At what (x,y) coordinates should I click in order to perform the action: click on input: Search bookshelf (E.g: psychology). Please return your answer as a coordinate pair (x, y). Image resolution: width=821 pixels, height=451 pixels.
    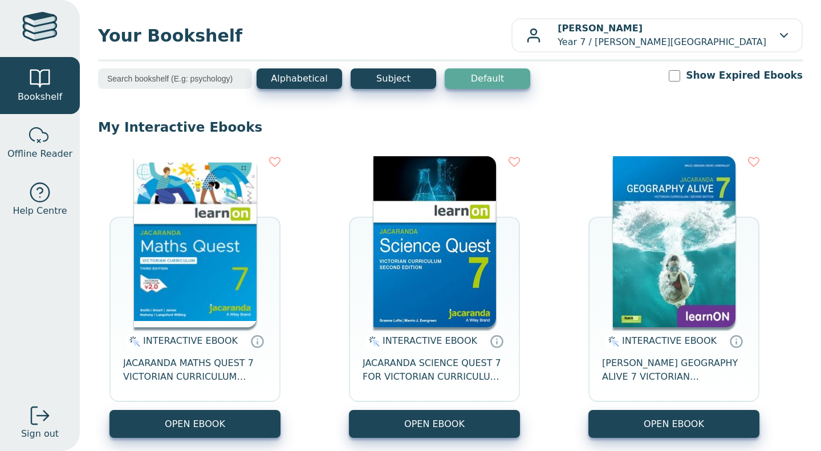
    Looking at the image, I should click on (175, 79).